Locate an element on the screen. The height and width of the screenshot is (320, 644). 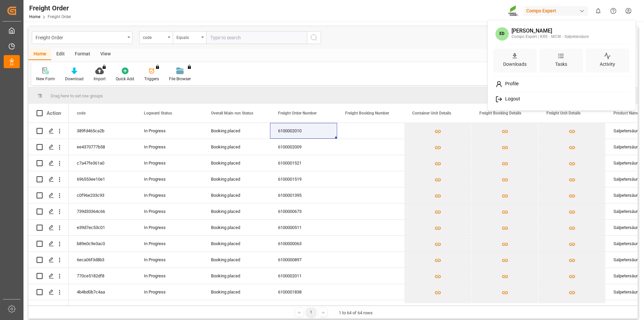
div: Compo Expert | KRE - MCW - Salpetersäure is located at coordinates (550, 37).